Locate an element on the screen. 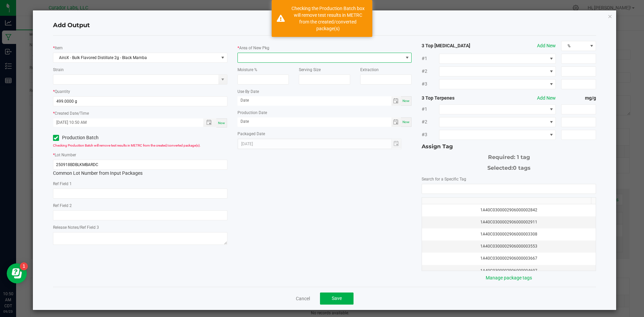 The image size is (644, 317). label: Search for a Specific Tag is located at coordinates (444, 179).